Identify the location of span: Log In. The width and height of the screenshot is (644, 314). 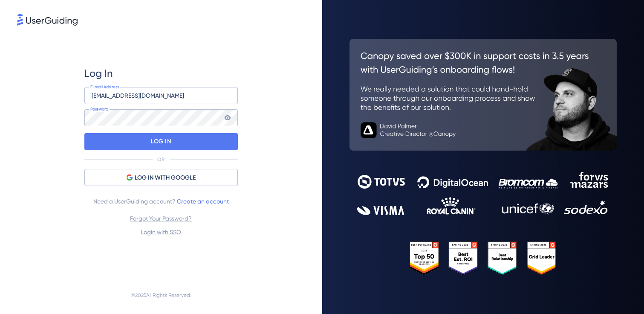
(99, 73).